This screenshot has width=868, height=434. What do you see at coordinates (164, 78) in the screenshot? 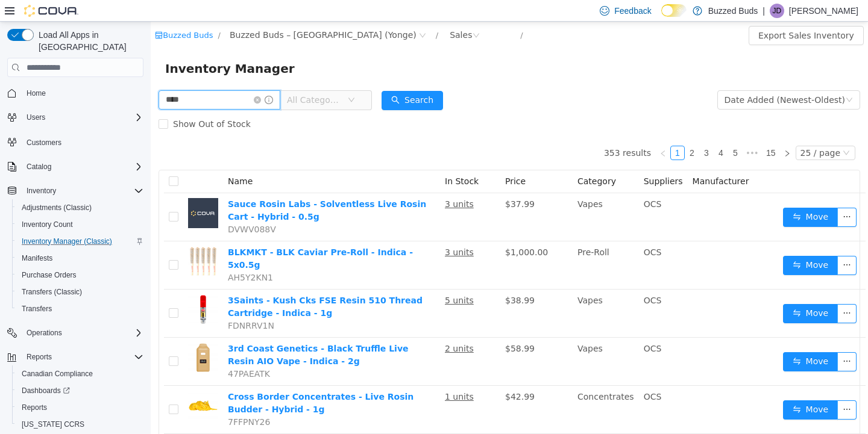
I see `span: All Categories` at bounding box center [164, 78].